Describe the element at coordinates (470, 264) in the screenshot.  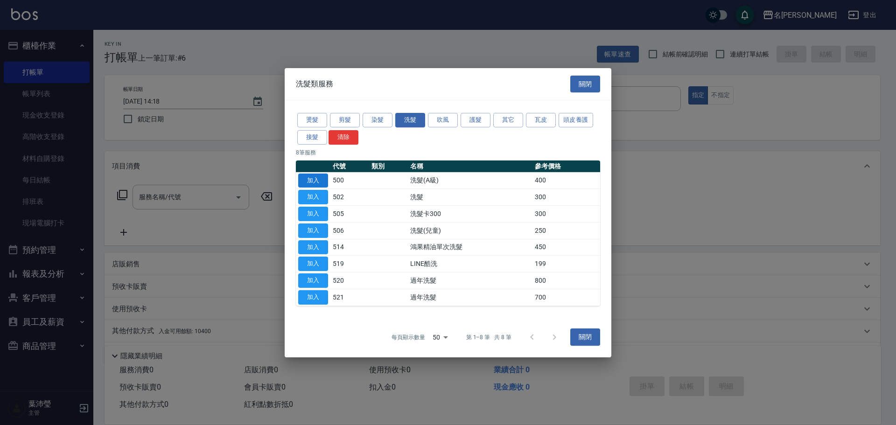
I see `td: LINE酷洗` at that location.